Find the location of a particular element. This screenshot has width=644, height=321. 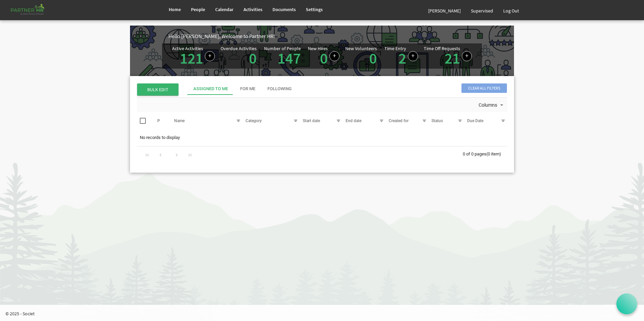

a: 2 is located at coordinates (402, 58).